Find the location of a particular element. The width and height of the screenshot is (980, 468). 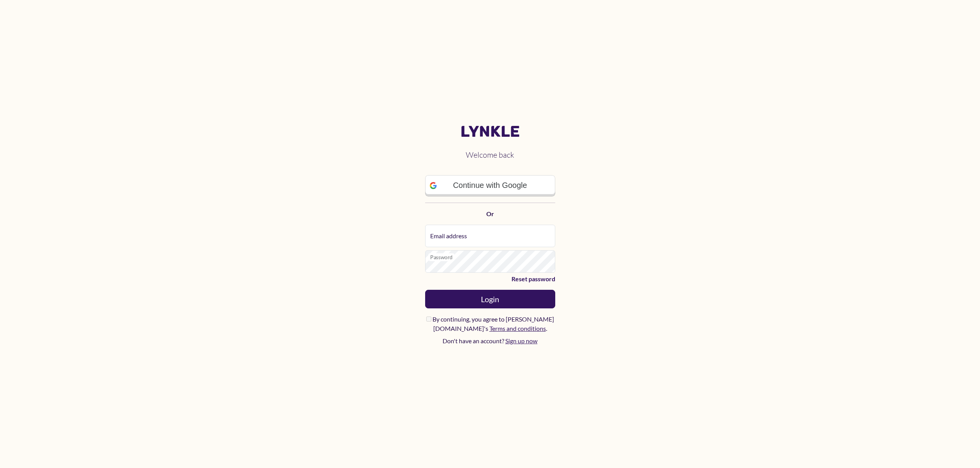

h1: Lynkle is located at coordinates (490, 132).